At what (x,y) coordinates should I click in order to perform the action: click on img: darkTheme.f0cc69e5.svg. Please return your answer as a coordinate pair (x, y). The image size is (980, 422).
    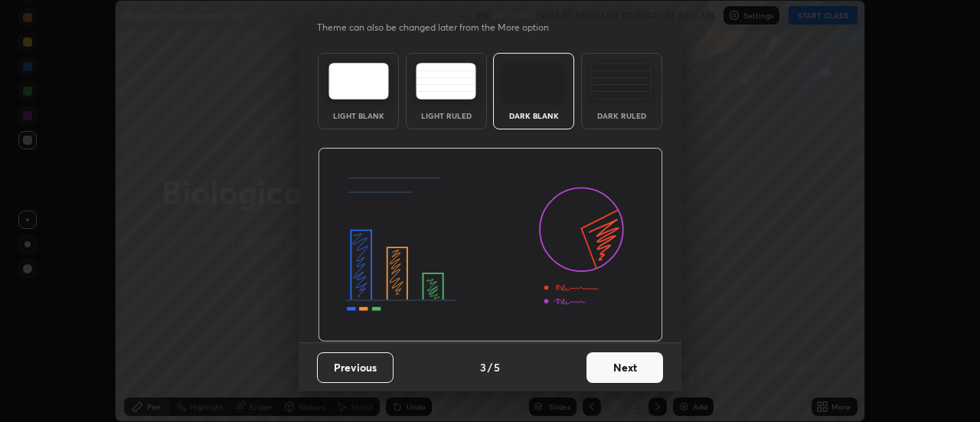
    Looking at the image, I should click on (533, 82).